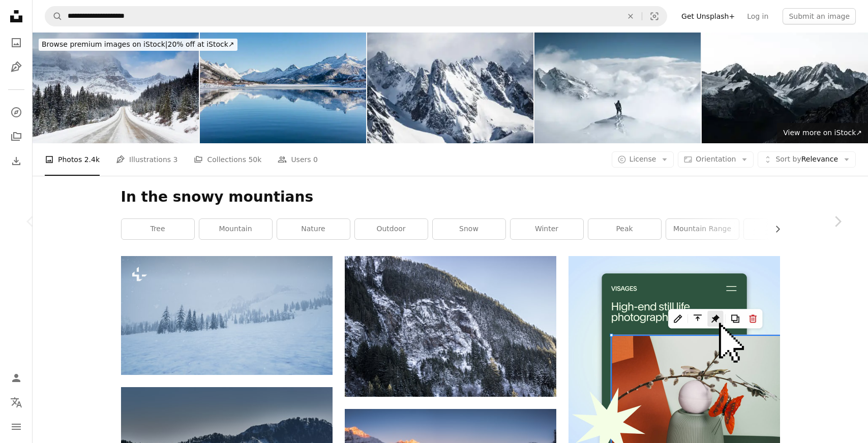  Describe the element at coordinates (469, 229) in the screenshot. I see `a: snow` at that location.